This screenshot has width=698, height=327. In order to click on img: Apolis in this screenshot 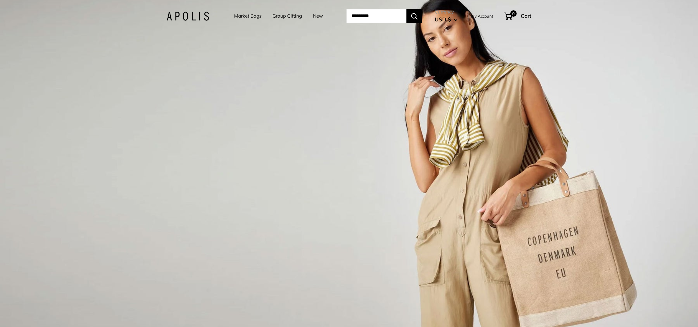, I will do `click(188, 16)`.